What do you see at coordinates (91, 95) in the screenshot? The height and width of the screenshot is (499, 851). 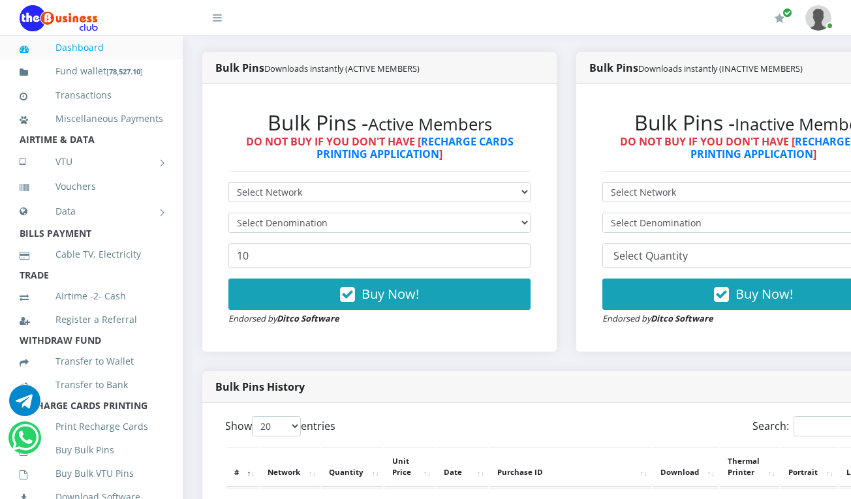 I see `a: Transactions` at bounding box center [91, 95].